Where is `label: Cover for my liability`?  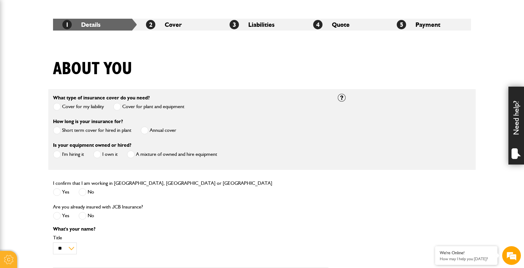 label: Cover for my liability is located at coordinates (78, 107).